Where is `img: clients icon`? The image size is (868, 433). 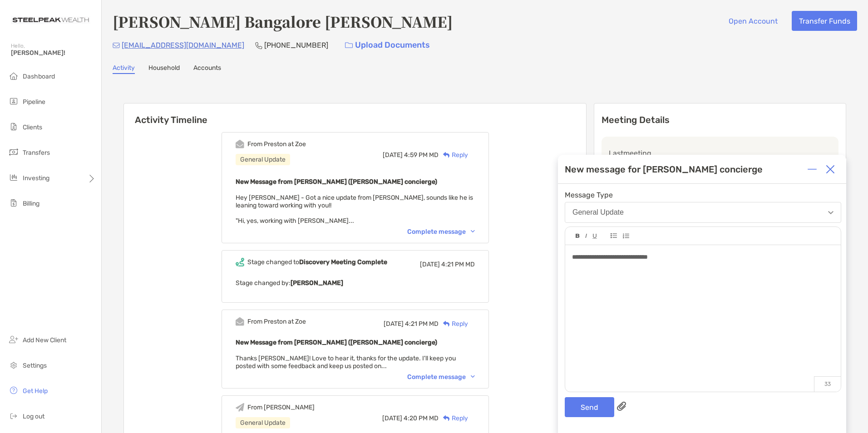
img: clients icon is located at coordinates (14, 127).